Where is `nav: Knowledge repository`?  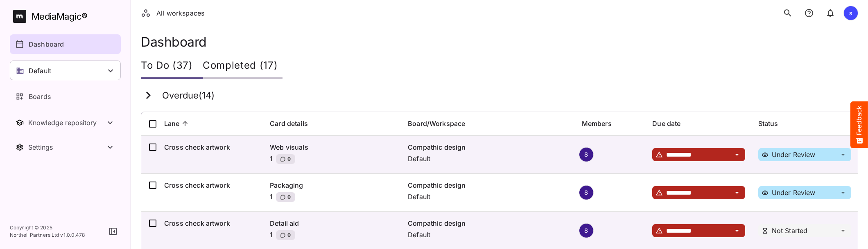 nav: Knowledge repository is located at coordinates (65, 123).